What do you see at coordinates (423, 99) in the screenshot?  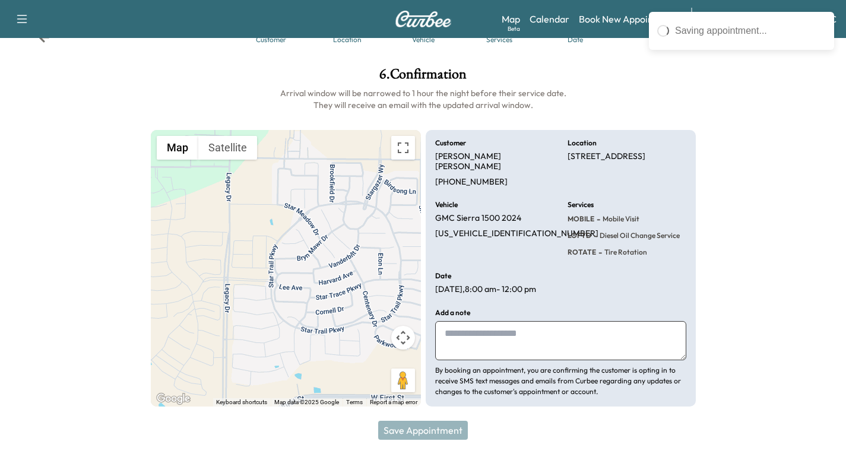 I see `h6: Arrival window will be narrowed to 1 hour the night before their service date. They will receive ...` at bounding box center [423, 99].